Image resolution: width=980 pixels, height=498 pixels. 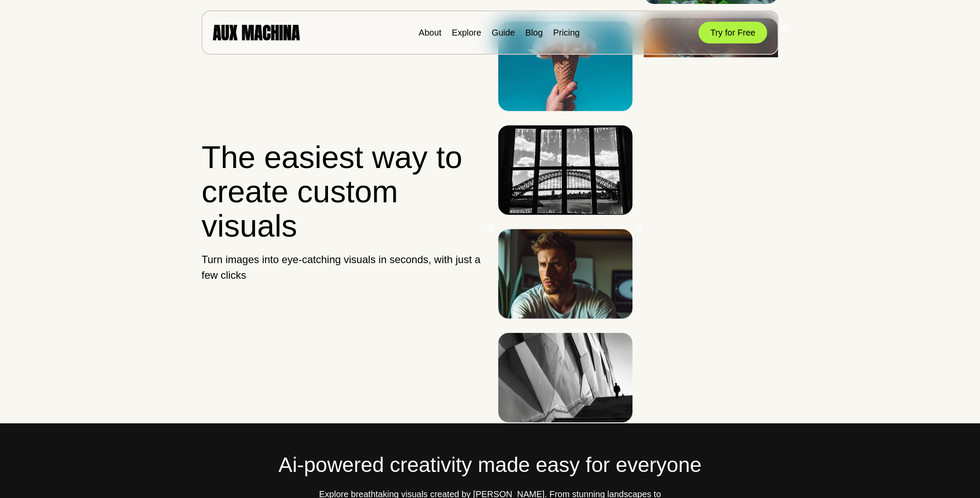 I want to click on button: Next, so click(x=640, y=229).